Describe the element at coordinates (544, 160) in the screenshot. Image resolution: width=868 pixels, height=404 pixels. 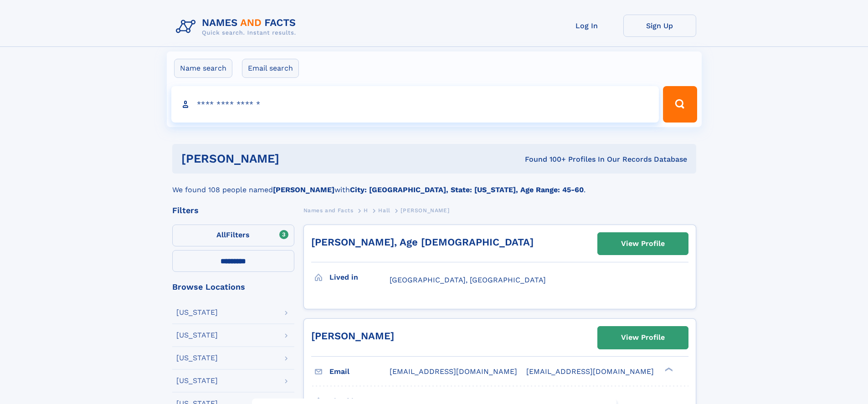
I see `div: Found 100+ Profiles In Our Records Database` at that location.